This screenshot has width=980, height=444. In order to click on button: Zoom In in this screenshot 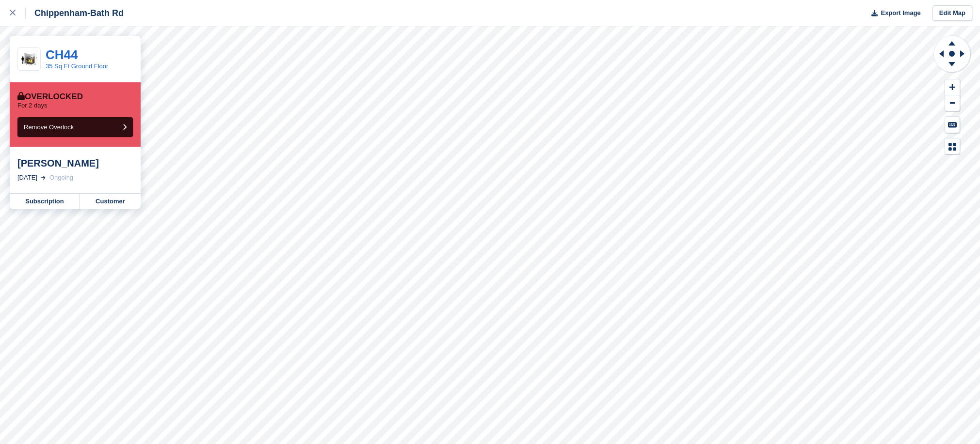, I will do `click(952, 87)`.